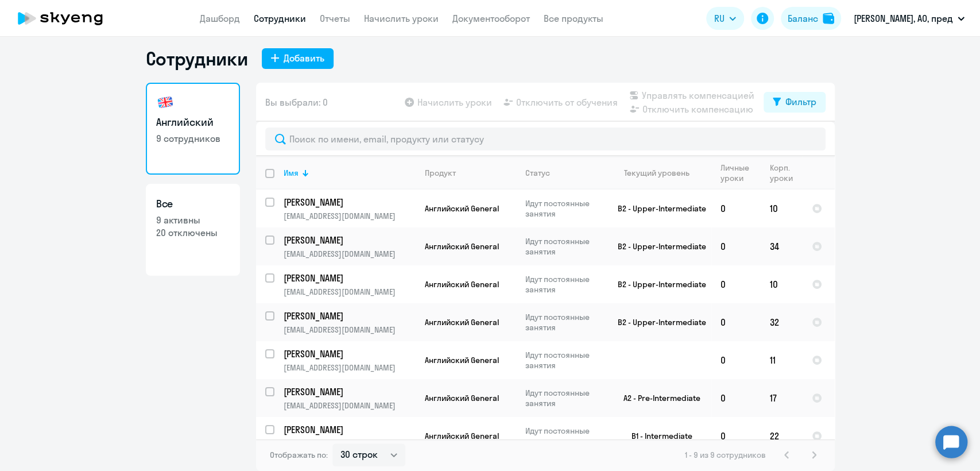 The image size is (980, 471). I want to click on span: 1 - 9 из 9 сотрудников, so click(726, 455).